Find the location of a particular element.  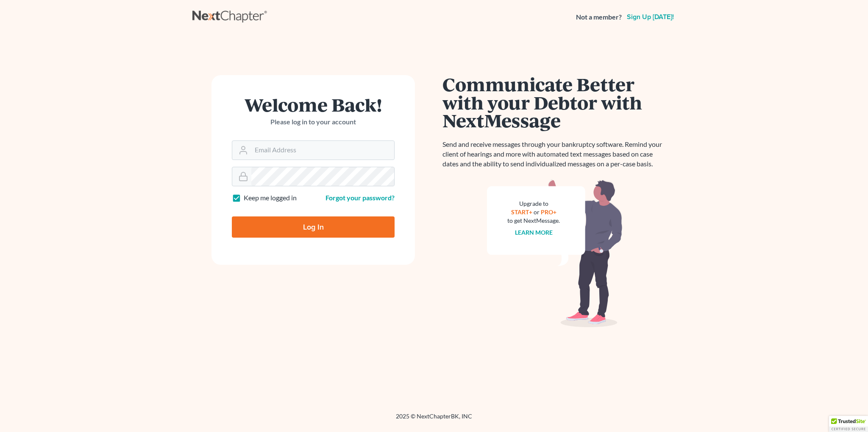

a: Learn more is located at coordinates (534, 232).